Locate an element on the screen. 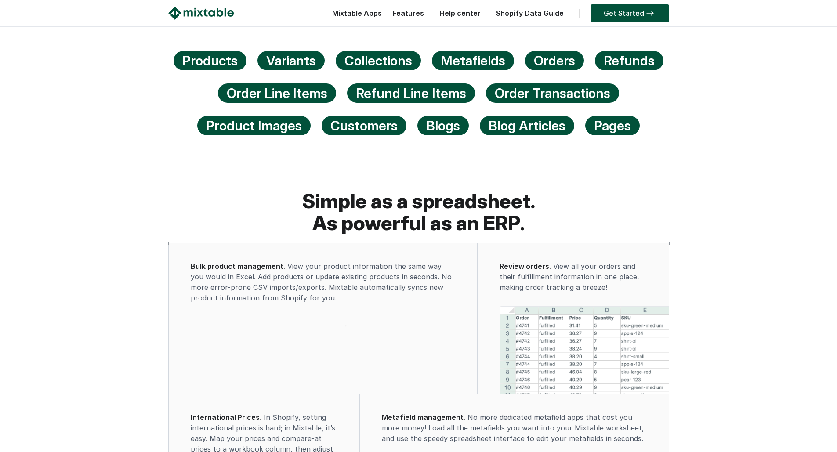 This screenshot has width=837, height=452. span: View your product information the same way you would in Excel. Add products or update existing pr... is located at coordinates (321, 282).